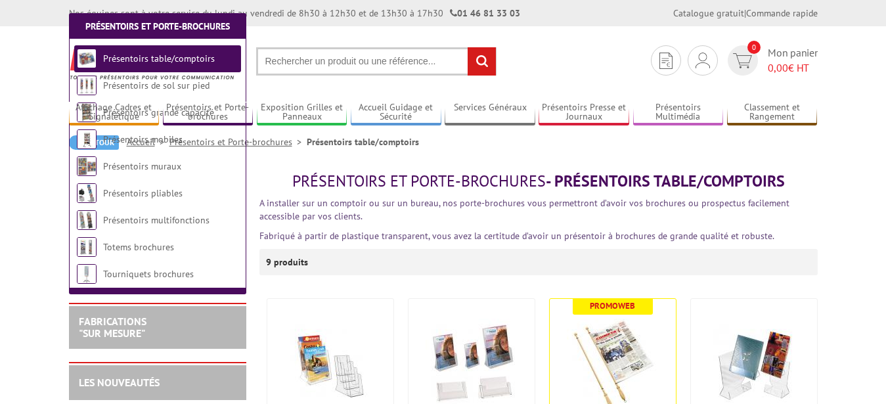 This screenshot has width=886, height=404. Describe the element at coordinates (485, 13) in the screenshot. I see `strong: 01 46 81 33 03` at that location.